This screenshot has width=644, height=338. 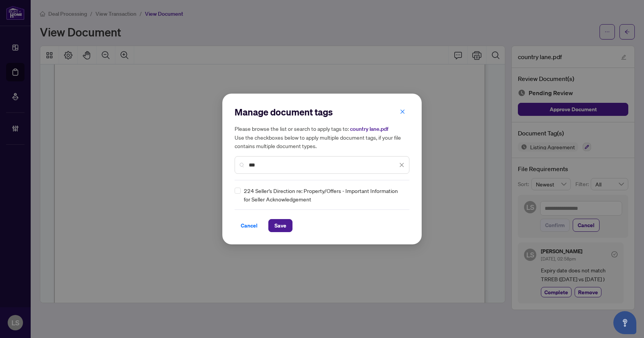 What do you see at coordinates (280, 226) in the screenshot?
I see `button: Save` at bounding box center [280, 226].